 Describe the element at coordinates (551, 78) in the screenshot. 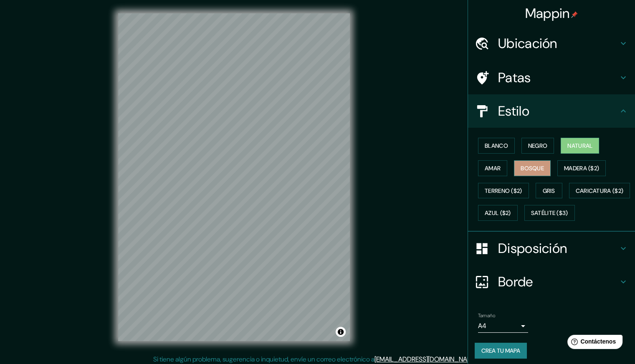

I see `div: Patas` at that location.